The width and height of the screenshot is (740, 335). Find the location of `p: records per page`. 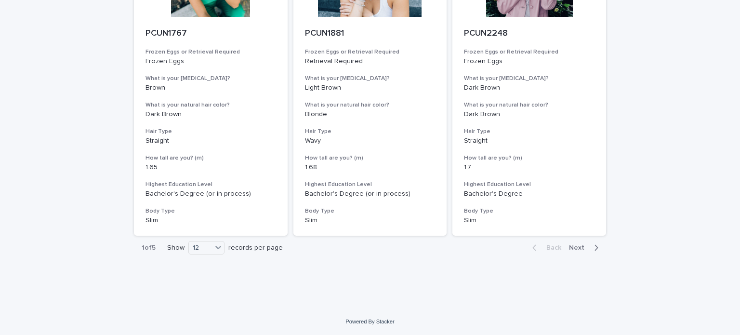

p: records per page is located at coordinates (255, 248).